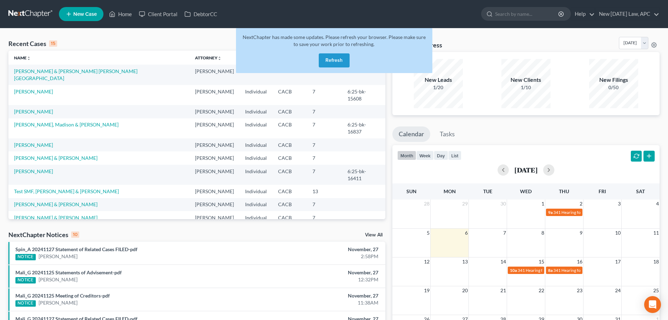 The height and width of the screenshot is (320, 668). I want to click on span: 21, so click(503, 290).